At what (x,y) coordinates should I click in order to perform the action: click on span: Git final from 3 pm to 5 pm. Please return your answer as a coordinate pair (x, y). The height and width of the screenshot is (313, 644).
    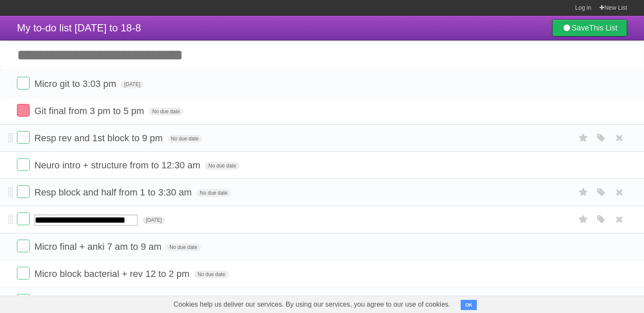
    Looking at the image, I should click on (90, 111).